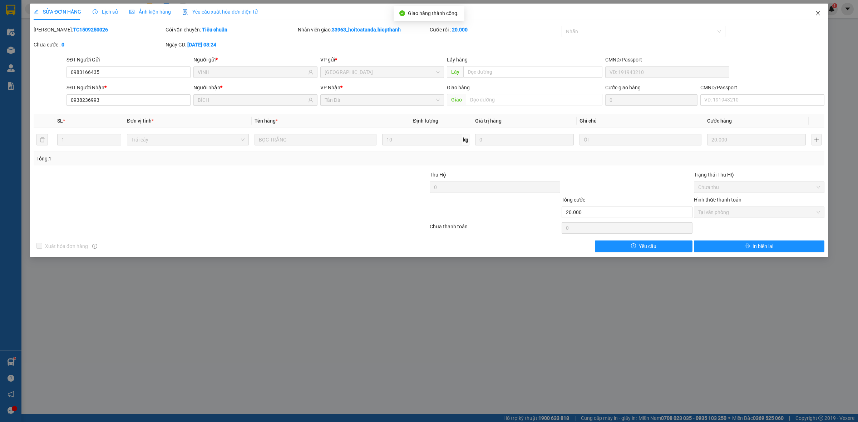 The height and width of the screenshot is (422, 858). What do you see at coordinates (363, 30) in the screenshot?
I see `div: Nhân viên giao:` at bounding box center [363, 30].